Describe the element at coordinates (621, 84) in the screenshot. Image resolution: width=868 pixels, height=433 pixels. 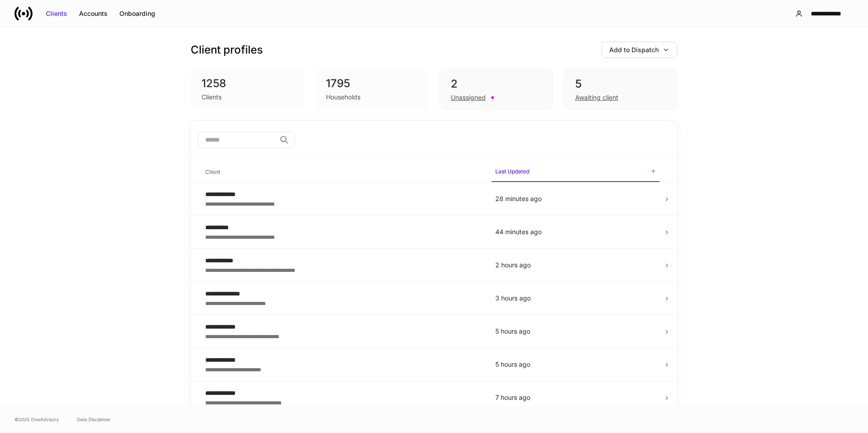
I see `div: 5` at that location.